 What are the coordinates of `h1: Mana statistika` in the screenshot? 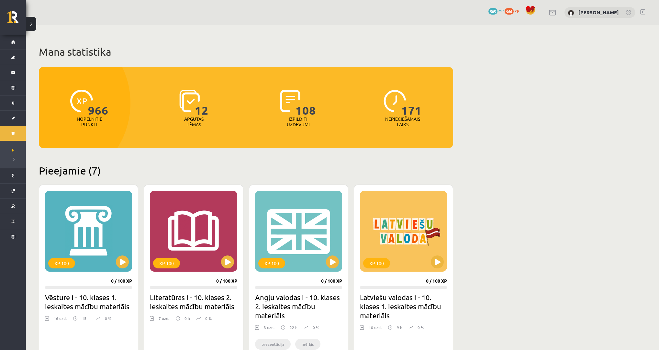 It's located at (246, 52).